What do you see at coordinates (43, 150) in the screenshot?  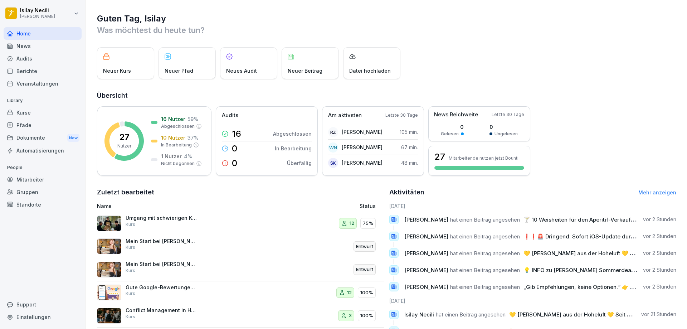 I see `a: Automatisierungen` at bounding box center [43, 150].